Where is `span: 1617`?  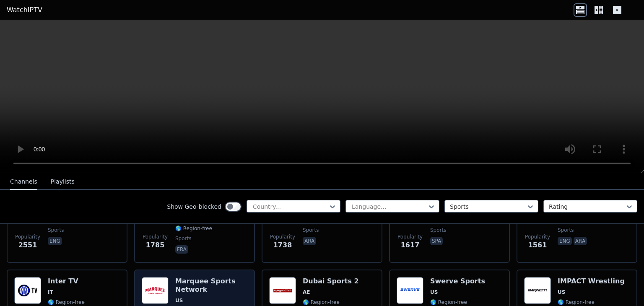
span: 1617 is located at coordinates (410, 245).